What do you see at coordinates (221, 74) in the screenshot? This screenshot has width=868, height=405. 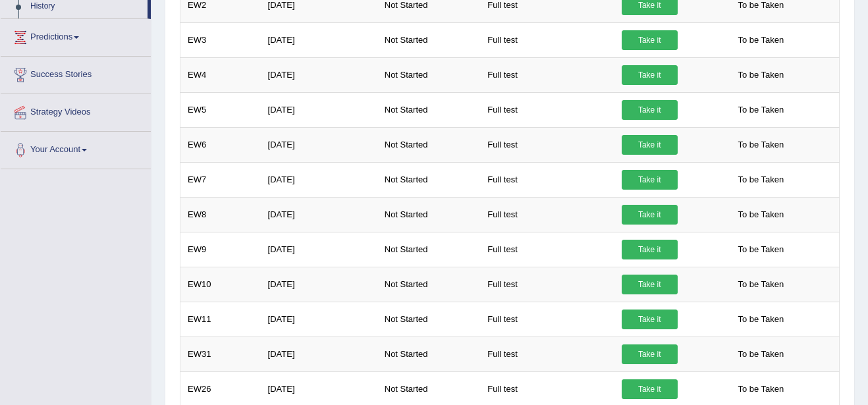 I see `td: EW4` at bounding box center [221, 74].